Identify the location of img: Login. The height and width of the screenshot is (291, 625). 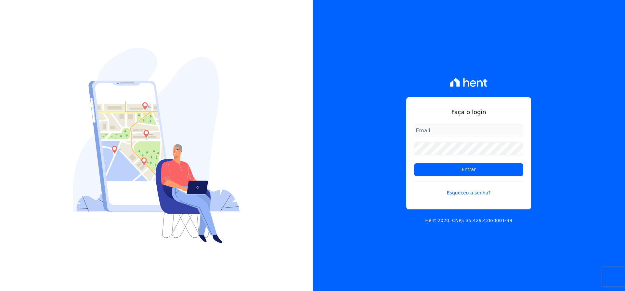
(156, 145).